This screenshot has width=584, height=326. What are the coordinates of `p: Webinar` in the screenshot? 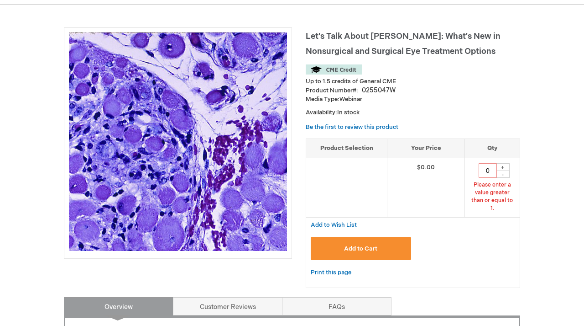 It's located at (413, 99).